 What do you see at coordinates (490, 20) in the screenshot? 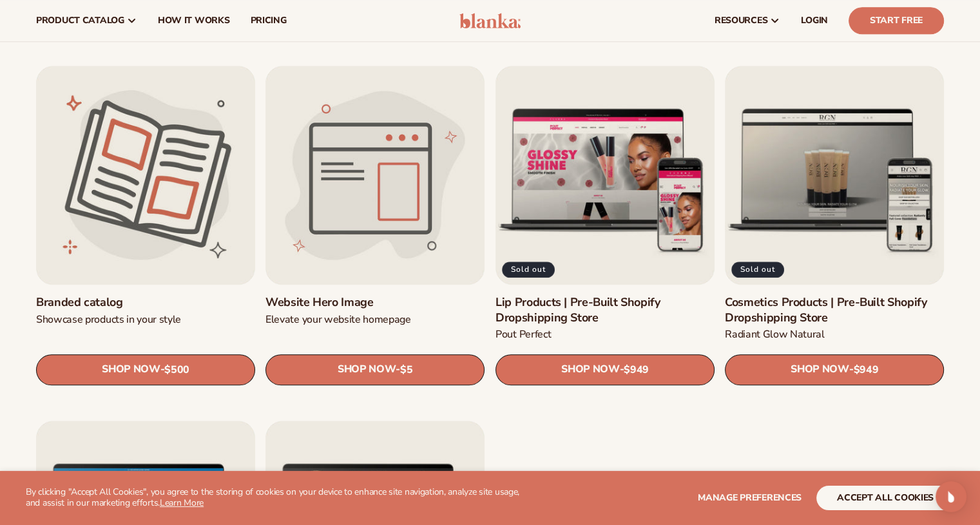
I see `img: logo` at bounding box center [490, 20].